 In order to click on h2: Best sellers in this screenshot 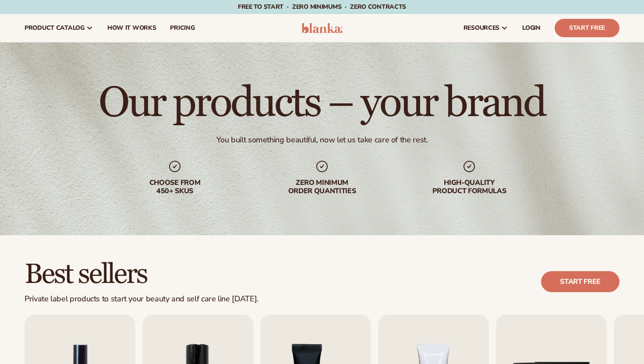, I will do `click(142, 274)`.